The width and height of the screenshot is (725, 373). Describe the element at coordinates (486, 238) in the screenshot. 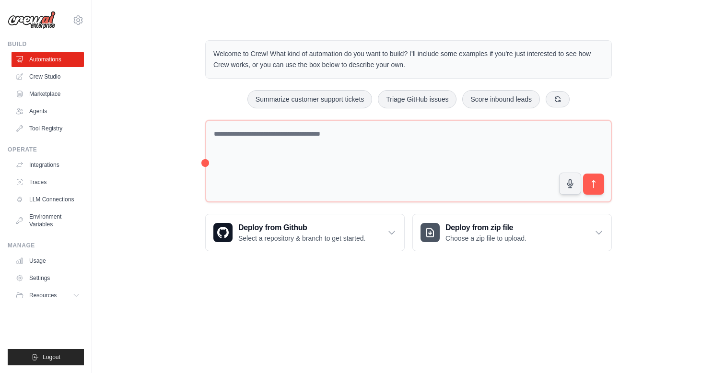

I see `p: Choose a zip file to upload.` at that location.